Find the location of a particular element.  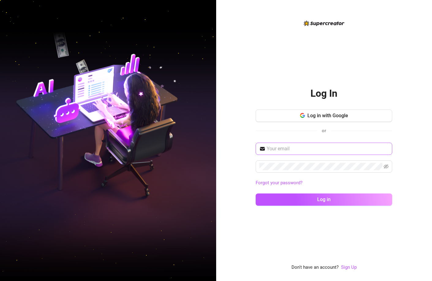

h2: Log In is located at coordinates (324, 93).